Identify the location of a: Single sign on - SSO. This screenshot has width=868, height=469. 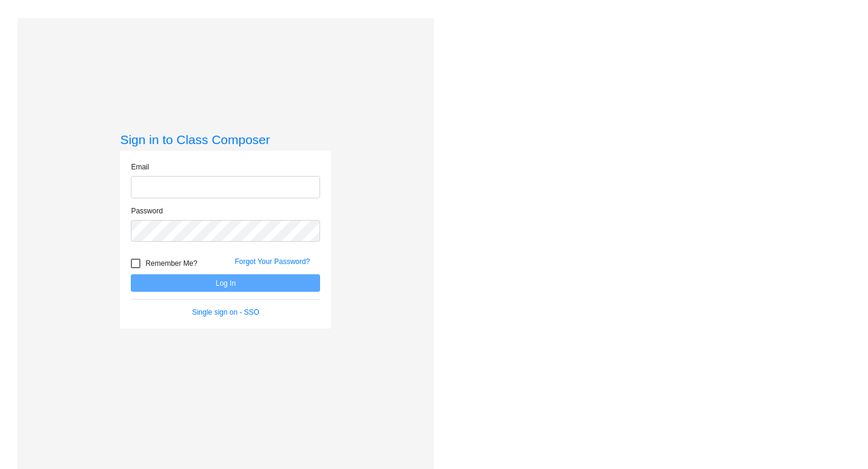
(225, 312).